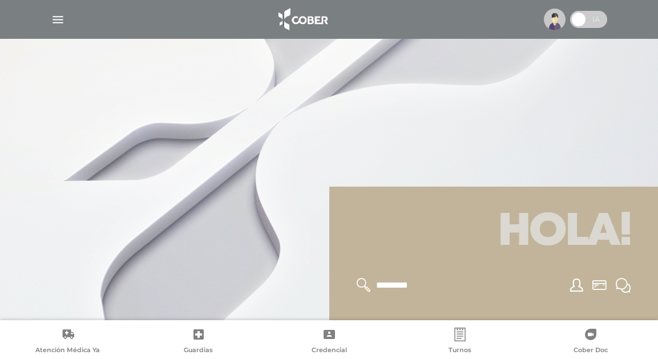 The width and height of the screenshot is (658, 359). What do you see at coordinates (198, 342) in the screenshot?
I see `a: Guardias` at bounding box center [198, 342].